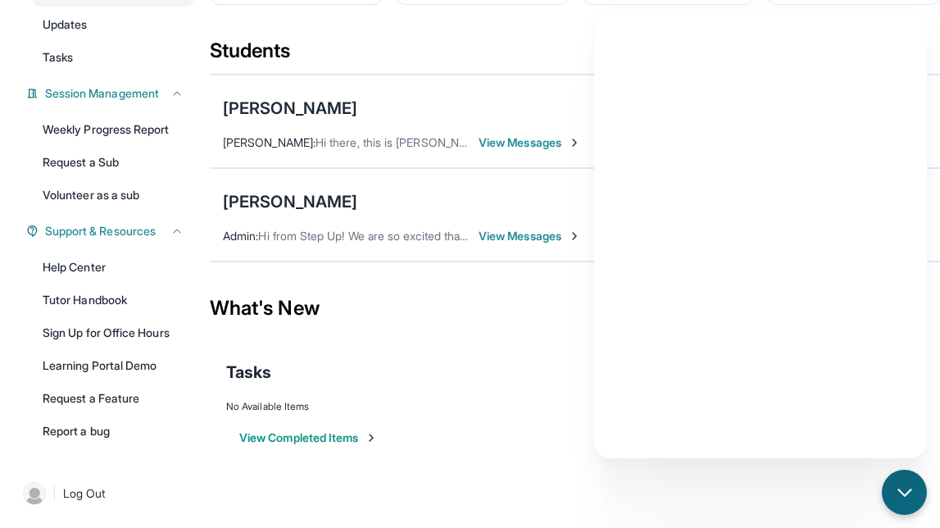  I want to click on a: |Log Out, so click(105, 493).